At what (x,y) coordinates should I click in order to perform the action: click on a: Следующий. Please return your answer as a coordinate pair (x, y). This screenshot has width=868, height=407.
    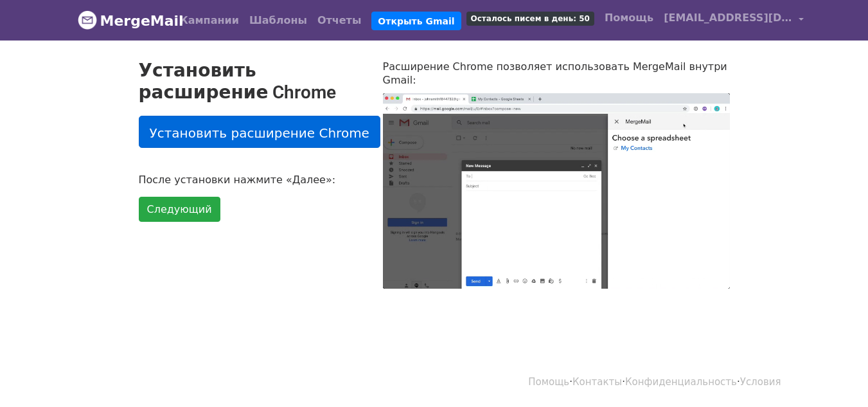
    Looking at the image, I should click on (179, 209).